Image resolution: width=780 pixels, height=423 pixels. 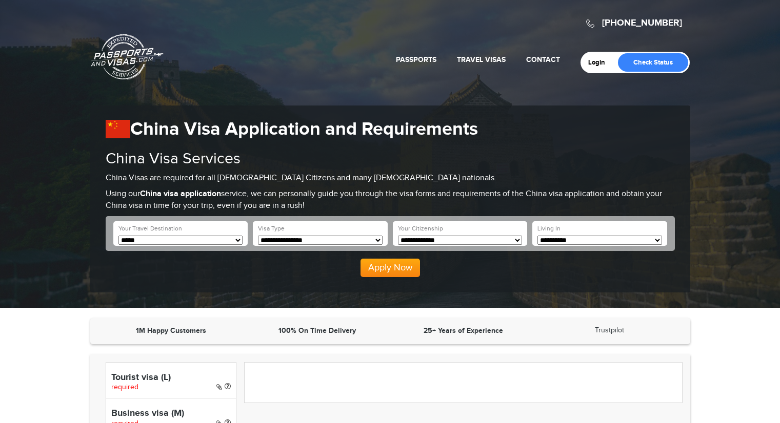 What do you see at coordinates (420, 229) in the screenshot?
I see `label: Your Citizenship` at bounding box center [420, 229].